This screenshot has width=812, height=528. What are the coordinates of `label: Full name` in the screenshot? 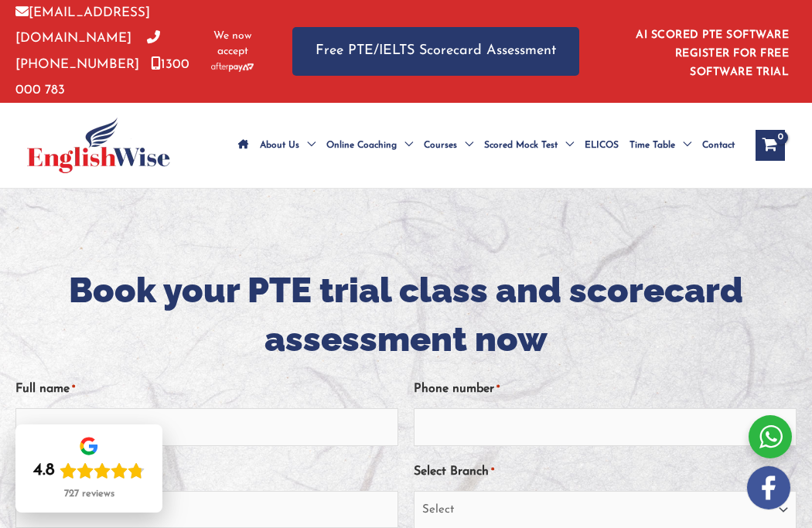 It's located at (45, 388).